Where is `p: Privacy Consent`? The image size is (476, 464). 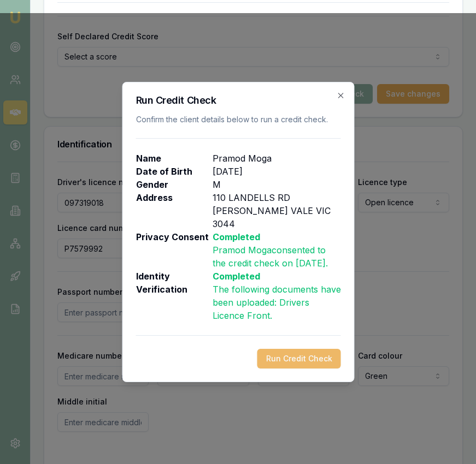 p: Privacy Consent is located at coordinates (174, 250).